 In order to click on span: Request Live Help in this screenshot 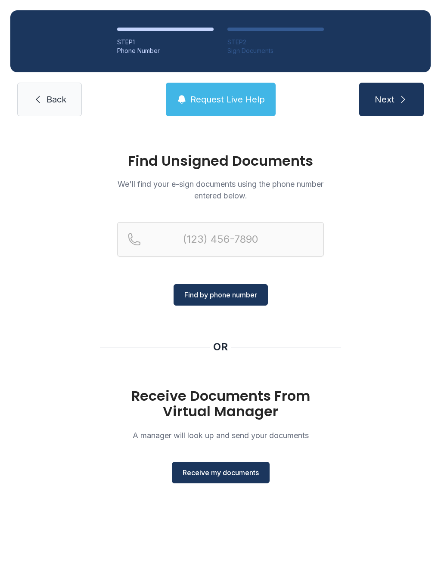, I will do `click(227, 100)`.